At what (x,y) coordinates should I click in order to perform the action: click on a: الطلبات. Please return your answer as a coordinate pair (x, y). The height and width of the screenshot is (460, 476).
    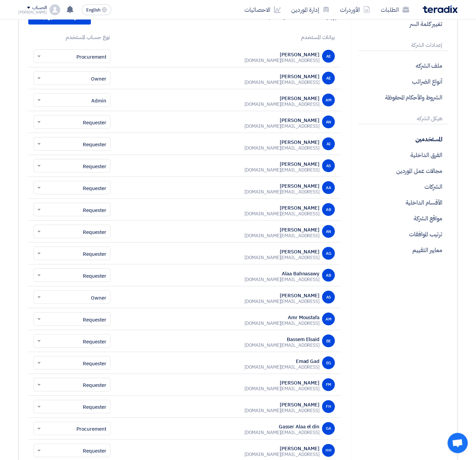
    Looking at the image, I should click on (395, 10).